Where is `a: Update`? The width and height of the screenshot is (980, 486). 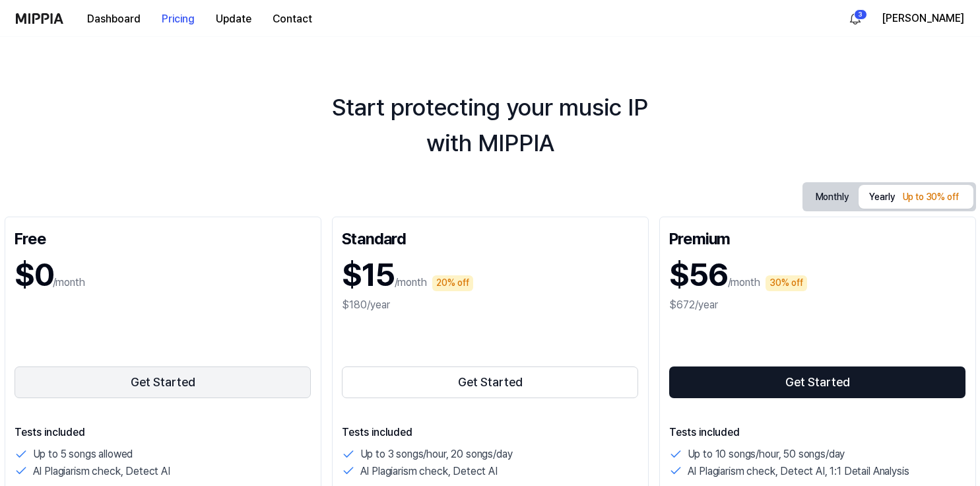
a: Update is located at coordinates (234, 19).